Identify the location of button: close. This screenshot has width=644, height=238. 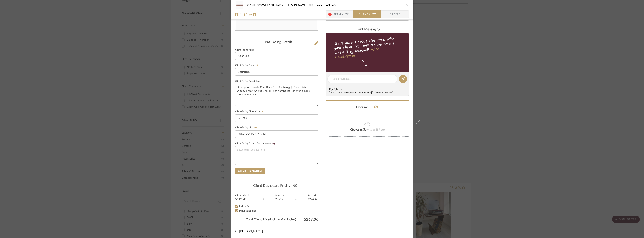
(407, 5).